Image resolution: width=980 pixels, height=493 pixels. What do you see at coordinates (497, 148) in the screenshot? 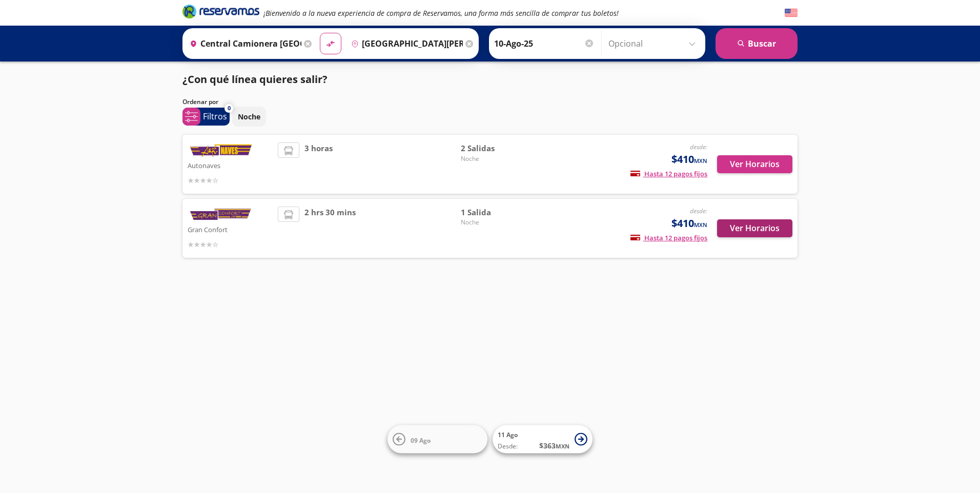
I see `span: 2 Salidas` at bounding box center [497, 148].